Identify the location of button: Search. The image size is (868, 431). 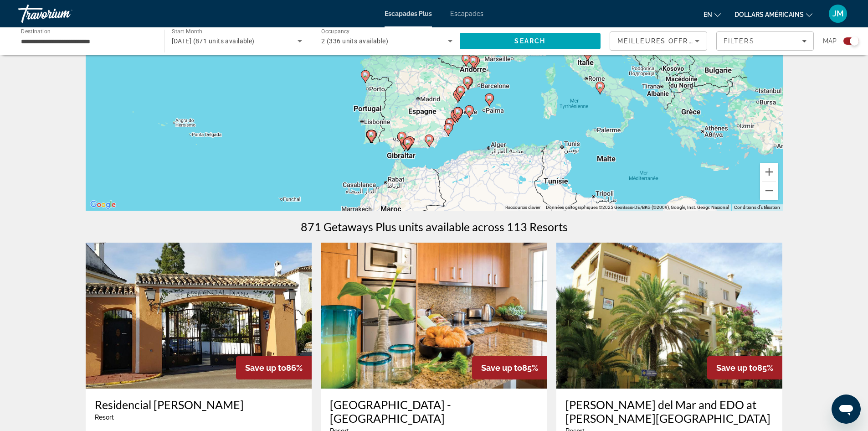
(531, 41).